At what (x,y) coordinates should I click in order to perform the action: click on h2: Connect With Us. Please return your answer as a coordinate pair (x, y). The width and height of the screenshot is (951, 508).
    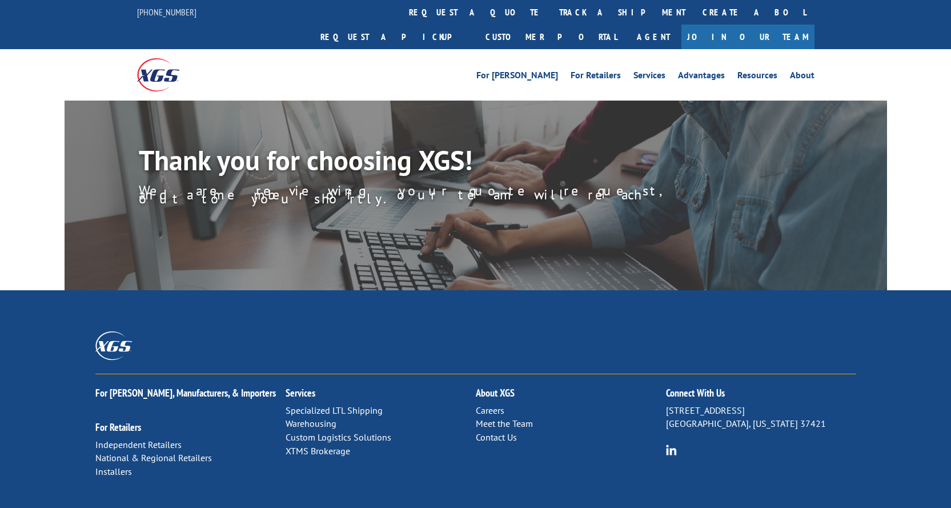
    Looking at the image, I should click on (761, 396).